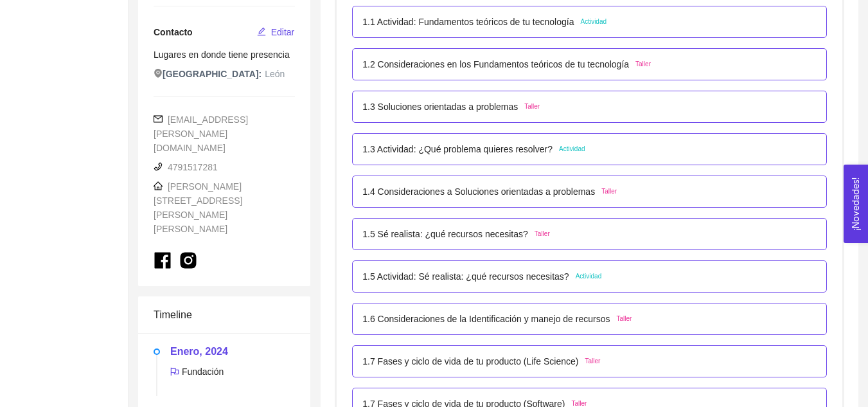 This screenshot has width=868, height=407. I want to click on span: phone, so click(158, 167).